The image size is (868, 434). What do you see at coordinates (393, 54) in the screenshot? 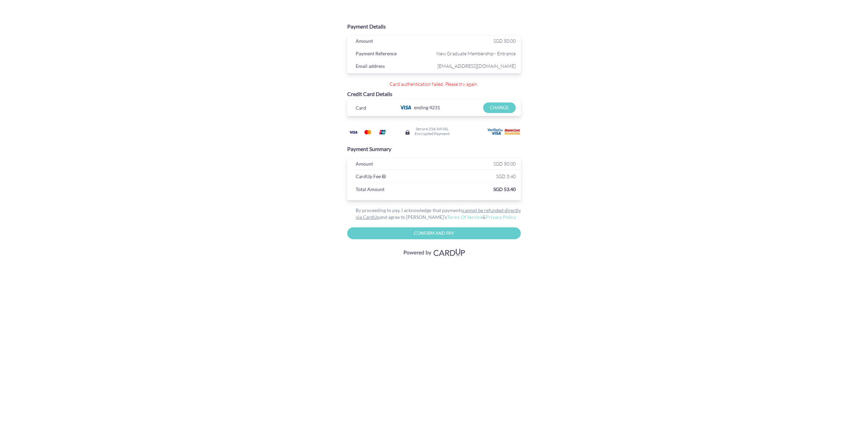
I see `div: Payment Reference` at bounding box center [393, 54].